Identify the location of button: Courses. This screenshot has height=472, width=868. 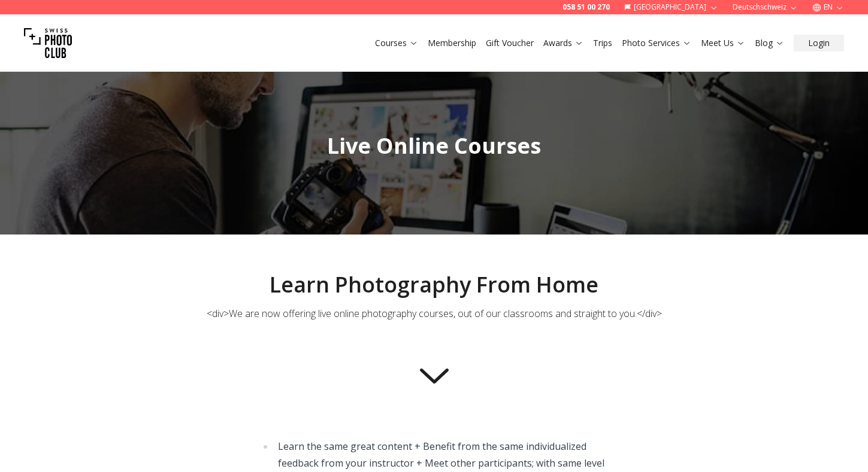
(396, 43).